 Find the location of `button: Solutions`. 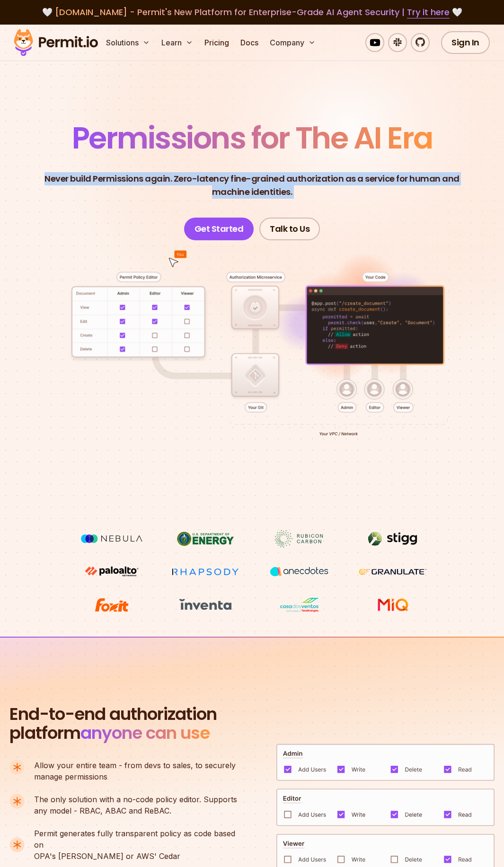

button: Solutions is located at coordinates (128, 43).